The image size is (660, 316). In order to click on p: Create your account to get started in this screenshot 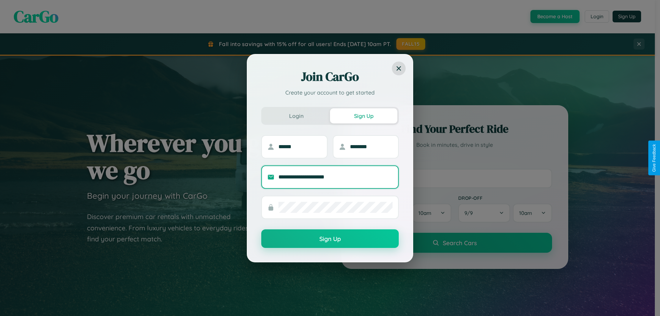, I will do `click(330, 92)`.